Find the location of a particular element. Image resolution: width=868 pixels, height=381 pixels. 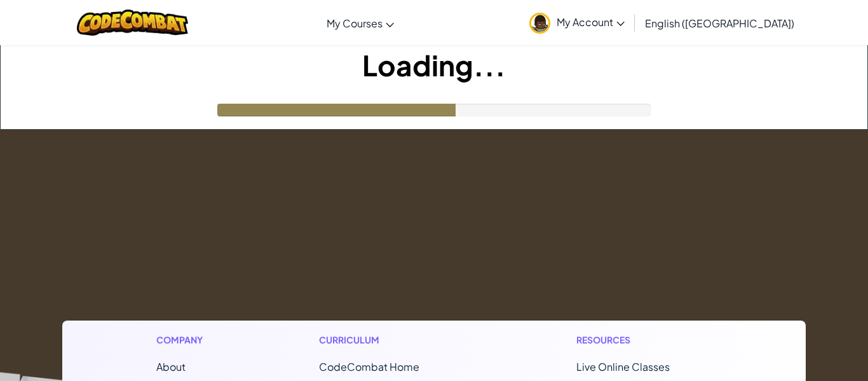

img: CodeCombat logo is located at coordinates (132, 23).